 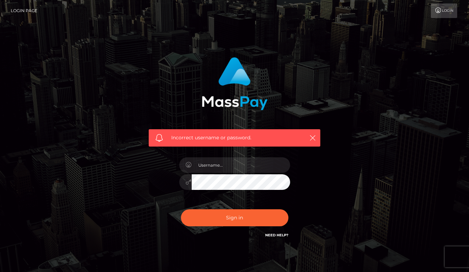 What do you see at coordinates (235, 84) in the screenshot?
I see `img: MassPay Login` at bounding box center [235, 84].